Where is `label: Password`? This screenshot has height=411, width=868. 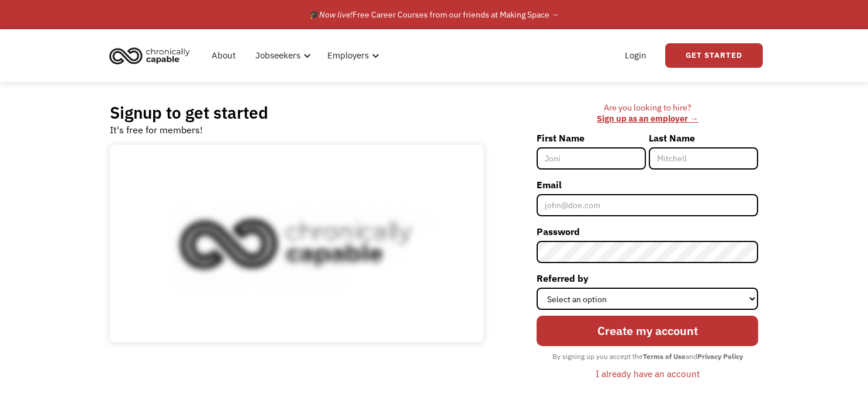
label: Password is located at coordinates (646, 232).